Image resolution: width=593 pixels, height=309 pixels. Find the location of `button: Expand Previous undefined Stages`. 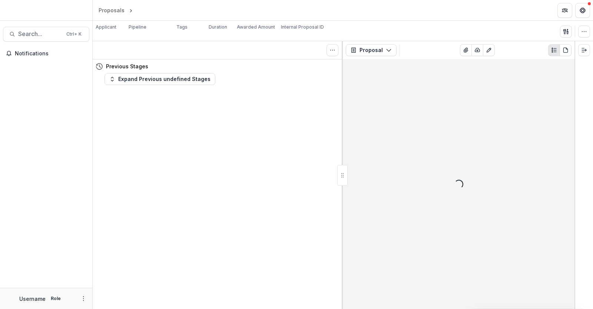

button: Expand Previous undefined Stages is located at coordinates (160, 79).